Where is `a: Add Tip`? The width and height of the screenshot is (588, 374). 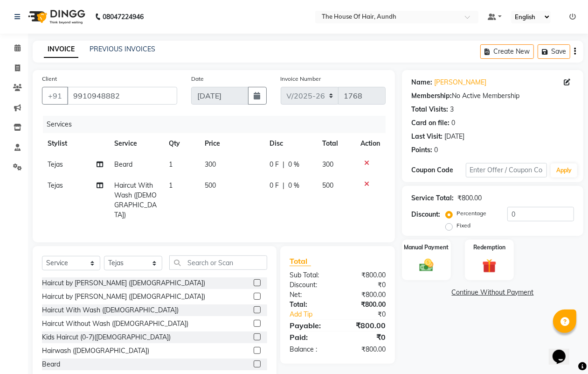
a: Add Tip is located at coordinates (315, 314).